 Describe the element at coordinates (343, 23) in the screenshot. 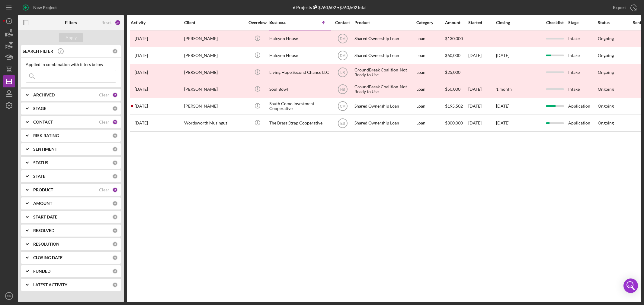

I see `div: Contact` at that location.